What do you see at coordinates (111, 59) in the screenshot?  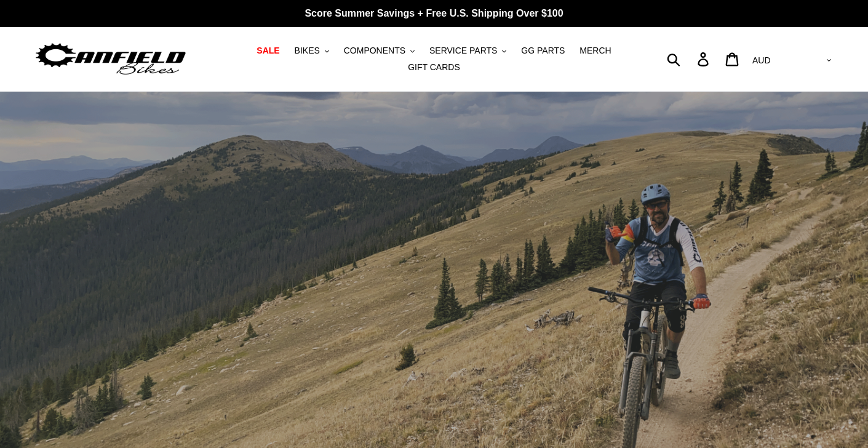 I see `img: Canfield Bikes` at bounding box center [111, 59].